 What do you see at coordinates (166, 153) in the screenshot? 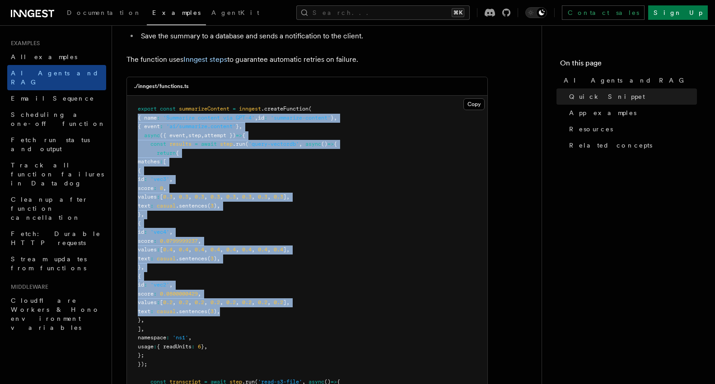
I see `span: return` at bounding box center [166, 153].